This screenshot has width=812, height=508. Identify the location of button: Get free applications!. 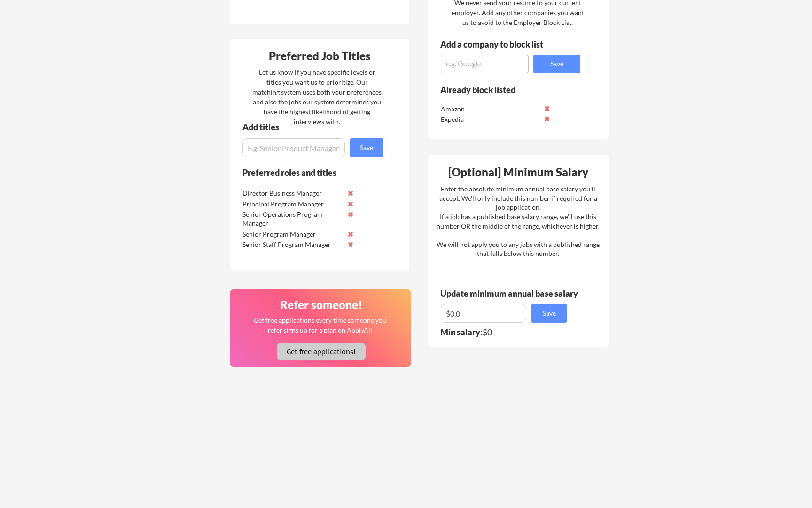
(321, 351).